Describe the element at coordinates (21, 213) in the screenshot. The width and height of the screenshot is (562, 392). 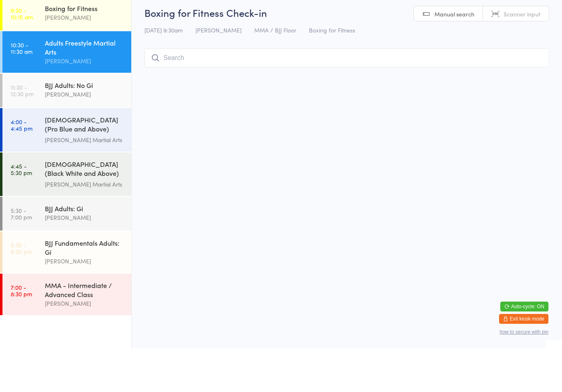
I see `time: 4:45 - 5:30 pm` at that location.